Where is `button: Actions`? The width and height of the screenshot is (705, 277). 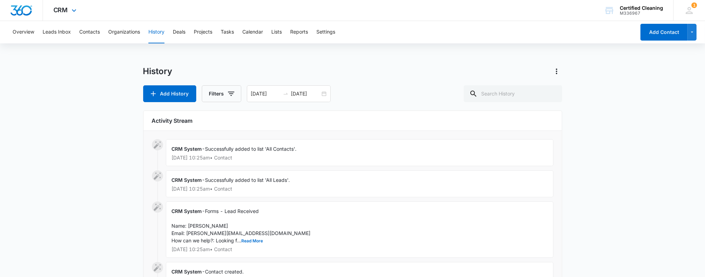
button: Actions is located at coordinates (557, 71).